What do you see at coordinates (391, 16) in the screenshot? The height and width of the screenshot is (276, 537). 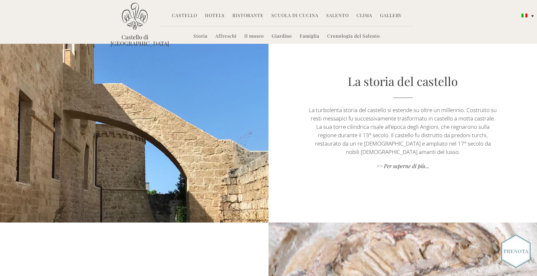 I see `a: Gallery` at bounding box center [391, 16].